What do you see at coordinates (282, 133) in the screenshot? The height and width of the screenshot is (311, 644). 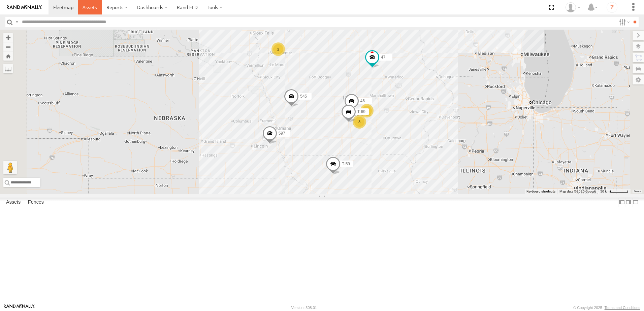 I see `span: 597` at bounding box center [282, 133].